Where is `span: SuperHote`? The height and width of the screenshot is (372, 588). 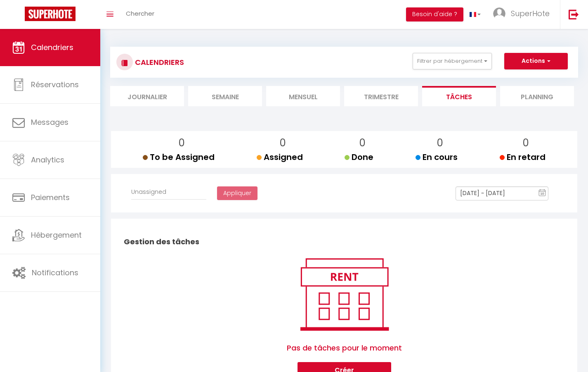 span: SuperHote is located at coordinates (530, 13).